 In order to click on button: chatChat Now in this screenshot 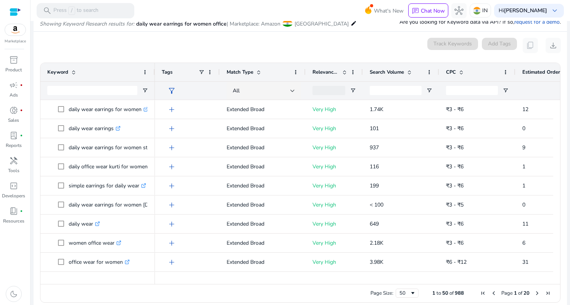, I will do `click(428, 11)`.